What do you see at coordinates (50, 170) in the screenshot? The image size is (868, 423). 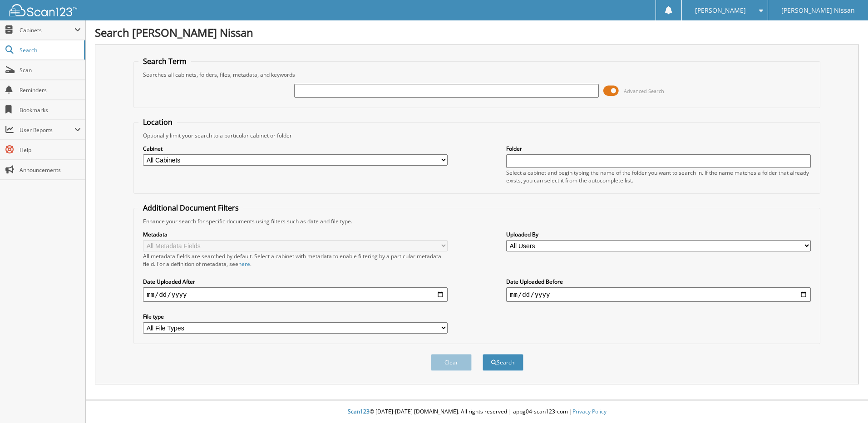 I see `span: Announcements` at bounding box center [50, 170].